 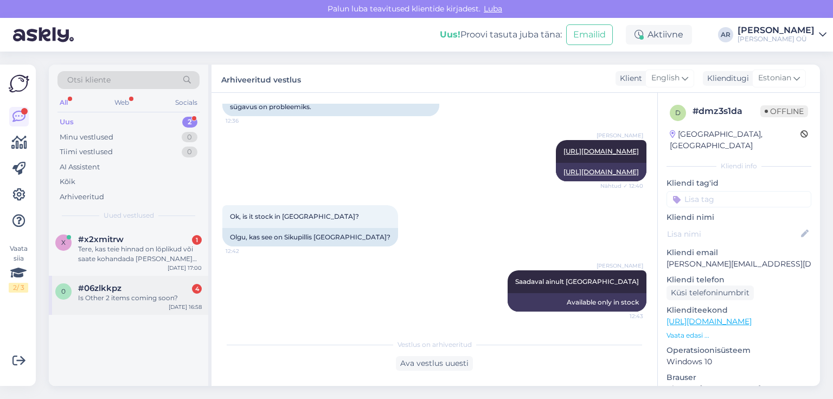 What do you see at coordinates (89, 80) in the screenshot?
I see `span: Otsi kliente` at bounding box center [89, 80].